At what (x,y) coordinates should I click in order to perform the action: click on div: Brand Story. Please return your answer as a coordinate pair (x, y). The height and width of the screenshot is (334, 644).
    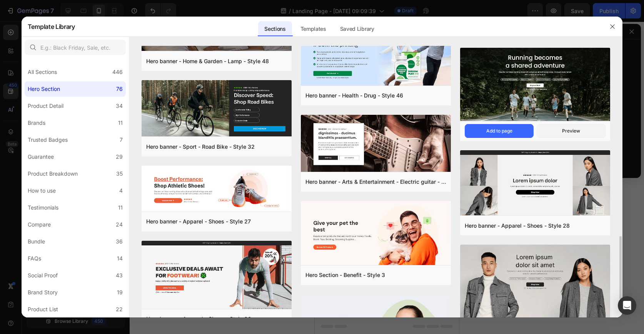
    Looking at the image, I should click on (43, 292).